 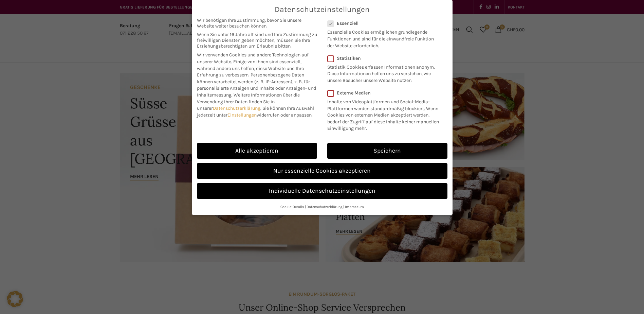 What do you see at coordinates (256, 85) in the screenshot?
I see `span: Personenbezogene Daten können verarbeitet werden (z. B. IP-Adressen), z. B. für personalisierte A...` at bounding box center [256, 85].